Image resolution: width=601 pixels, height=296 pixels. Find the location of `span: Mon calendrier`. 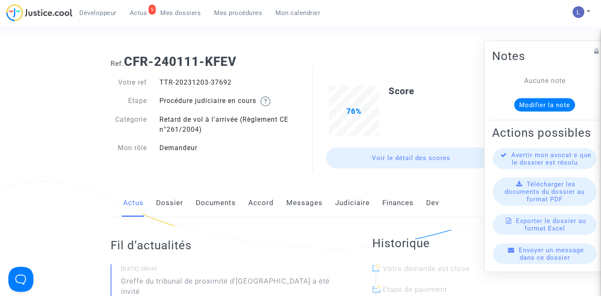

span: Mon calendrier is located at coordinates (298, 13).